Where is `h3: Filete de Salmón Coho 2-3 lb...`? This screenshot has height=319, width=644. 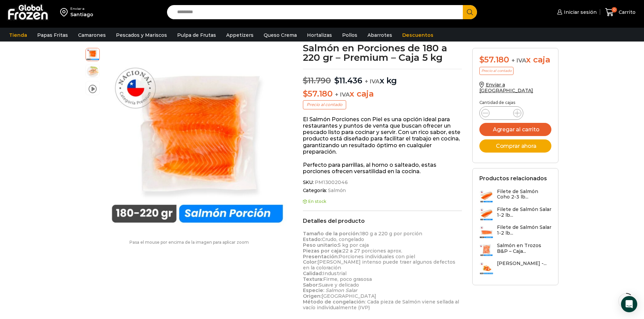
h3: Filete de Salmón Coho 2-3 lb... is located at coordinates (524, 195).